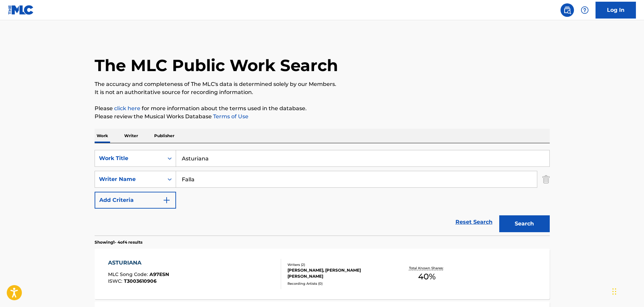 This screenshot has height=307, width=644. I want to click on p: Please review the Musical Works Database, so click(322, 116).